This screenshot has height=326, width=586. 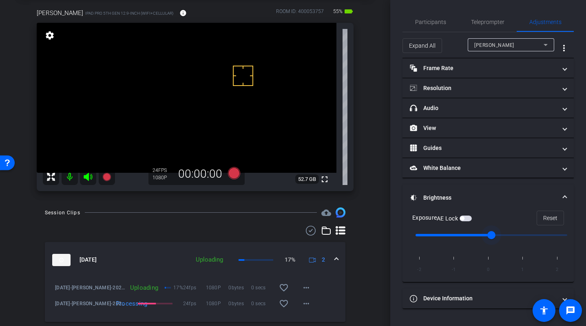 What do you see at coordinates (340, 212) in the screenshot?
I see `img: Session clips` at bounding box center [340, 212].